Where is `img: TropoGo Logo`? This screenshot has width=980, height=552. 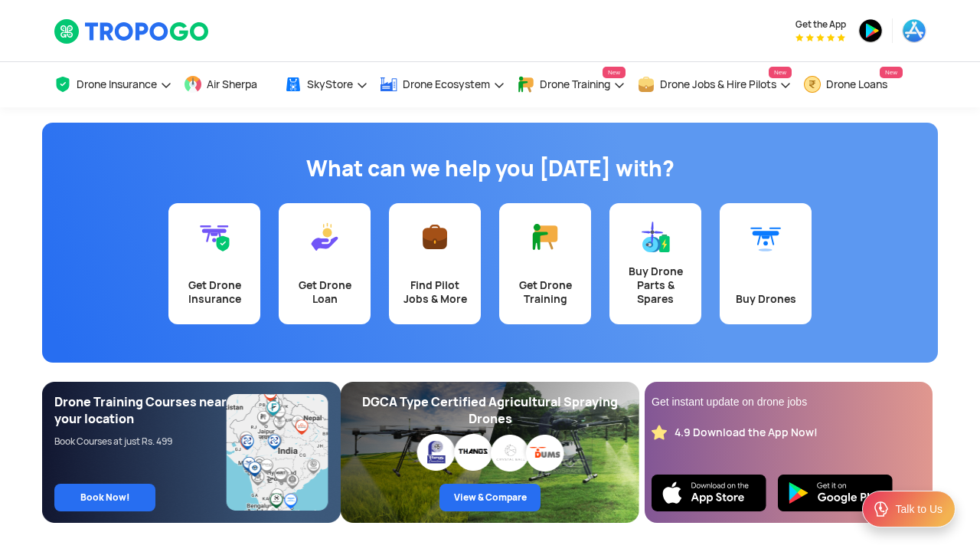 img: TropoGo Logo is located at coordinates (132, 32).